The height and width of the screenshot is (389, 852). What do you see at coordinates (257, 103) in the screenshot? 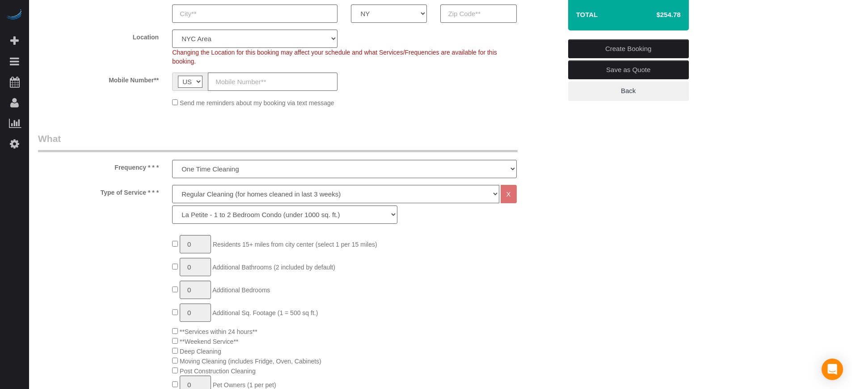
I see `span: Send me reminders about my booking via text message` at bounding box center [257, 103].